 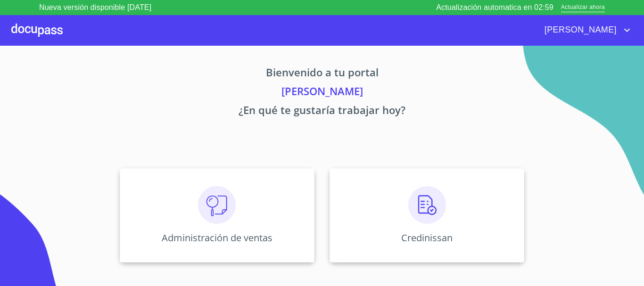 I want to click on p: Bienvenido a tu portal, so click(x=322, y=74).